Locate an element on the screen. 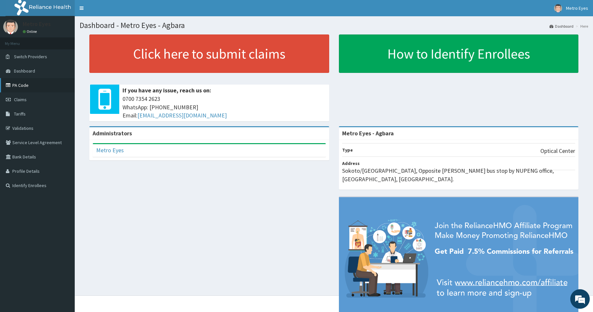 The image size is (593, 312). b: If you have any issue, reach us on: is located at coordinates (167, 90).